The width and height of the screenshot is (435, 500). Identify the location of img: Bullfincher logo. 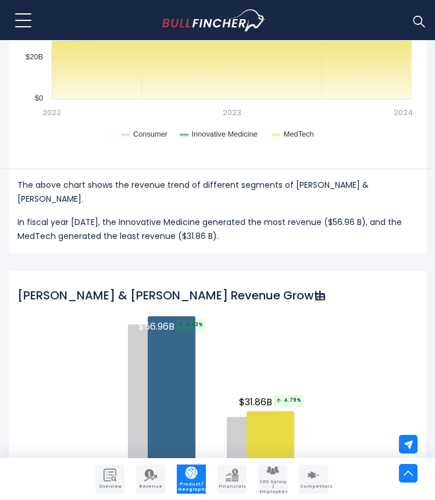
(214, 20).